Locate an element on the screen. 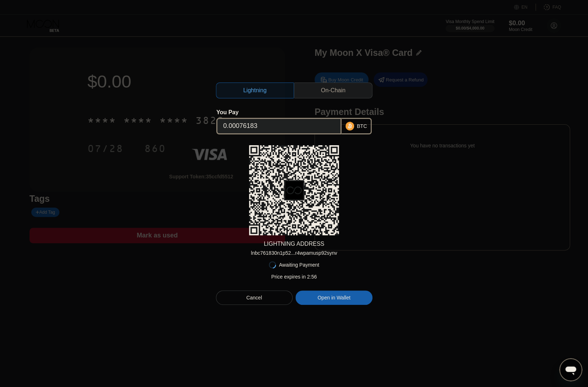 The width and height of the screenshot is (588, 387). div: BTC is located at coordinates (362, 126).